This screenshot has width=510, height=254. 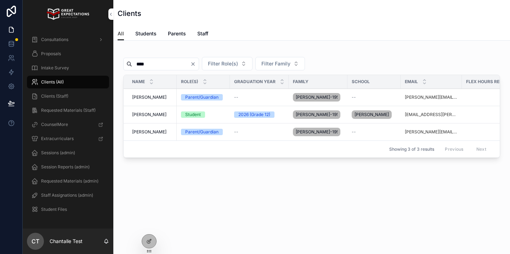 What do you see at coordinates (68, 153) in the screenshot?
I see `a: Sessions (admin)` at bounding box center [68, 153].